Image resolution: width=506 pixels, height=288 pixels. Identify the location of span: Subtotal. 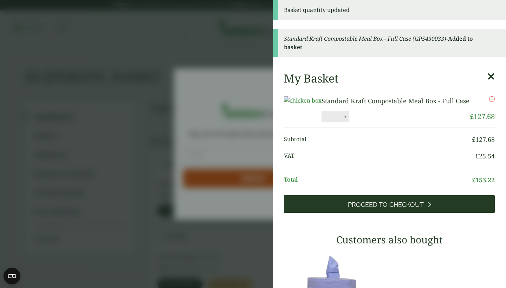
(378, 140).